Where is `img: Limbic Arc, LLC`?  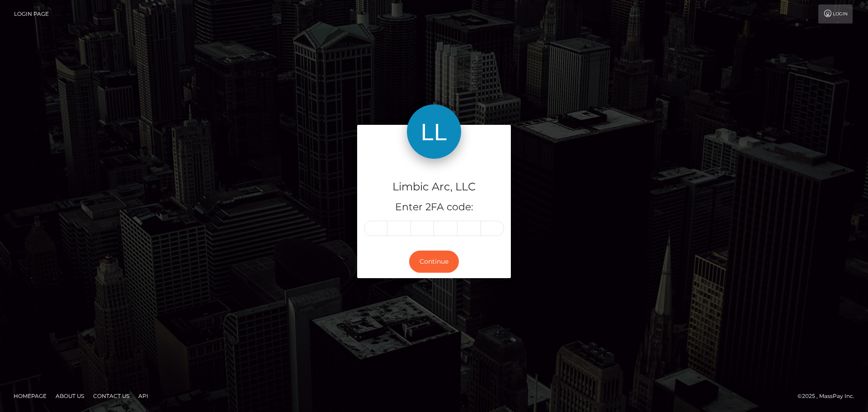 img: Limbic Arc, LLC is located at coordinates (434, 132).